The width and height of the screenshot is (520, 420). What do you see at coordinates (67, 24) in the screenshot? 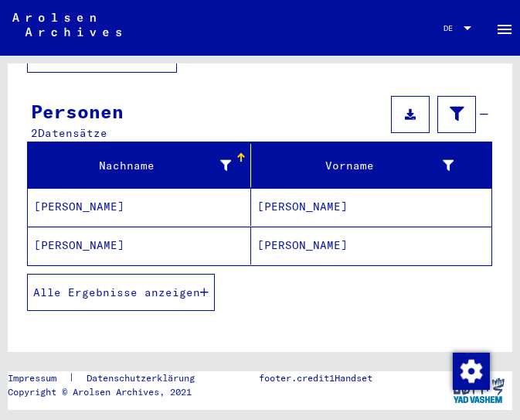
I see `img: Arolsen_neg.svg` at bounding box center [67, 24].